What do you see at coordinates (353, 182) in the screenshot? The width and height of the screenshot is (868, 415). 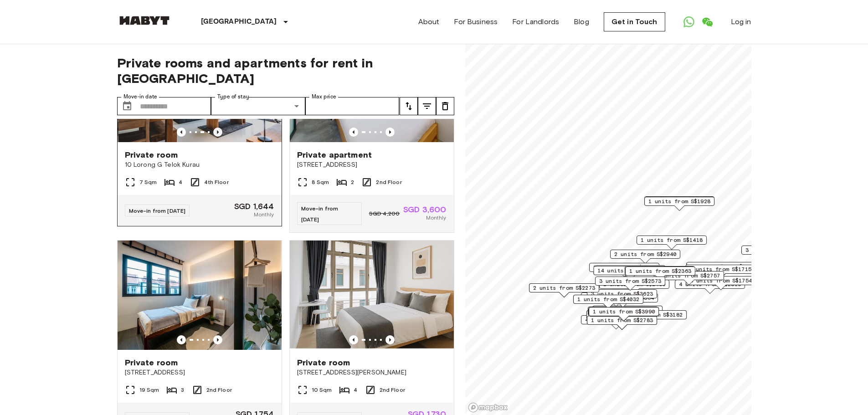 I see `span: 2` at bounding box center [353, 182].